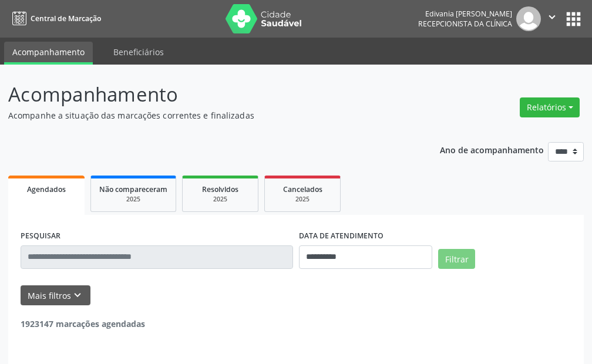 Image resolution: width=592 pixels, height=364 pixels. Describe the element at coordinates (55, 18) in the screenshot. I see `a: Central de Marcação` at that location.